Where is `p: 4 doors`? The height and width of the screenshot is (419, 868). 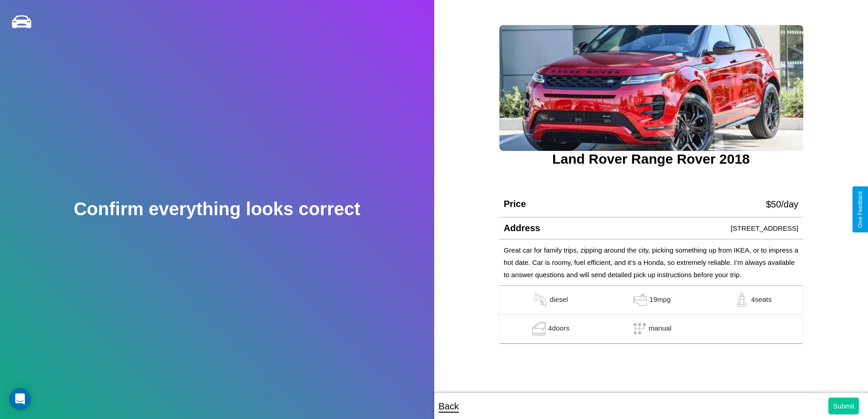 p: 4 doors is located at coordinates (558, 329).